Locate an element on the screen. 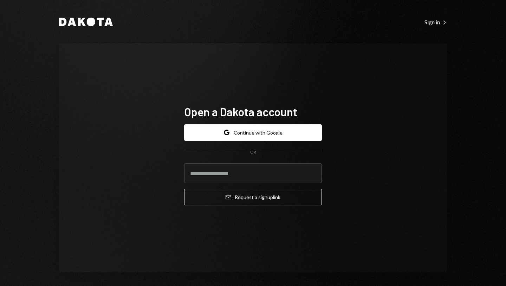 The width and height of the screenshot is (506, 286). button: Request a signuplink is located at coordinates (253, 197).